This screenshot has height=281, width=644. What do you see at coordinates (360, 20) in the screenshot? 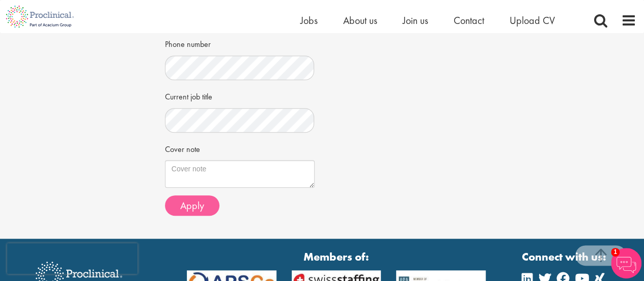
I see `span: About us` at bounding box center [360, 20].